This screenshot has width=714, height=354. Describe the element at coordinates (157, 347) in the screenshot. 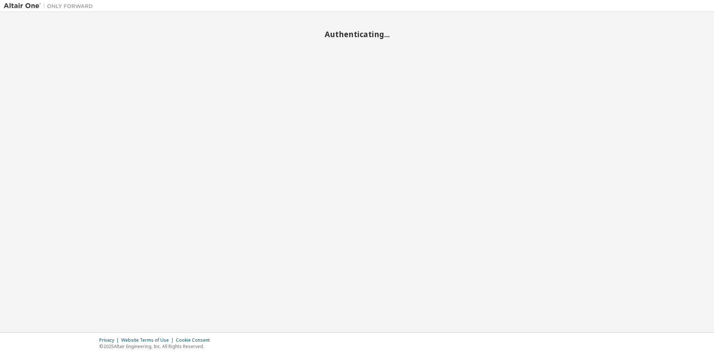

I see `p: © 2025 Altair Engineering, Inc. All Rights Reserved.` at that location.